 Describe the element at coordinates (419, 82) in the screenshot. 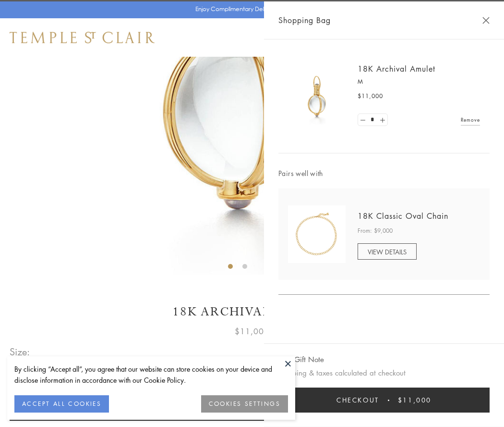

I see `p: M` at that location.